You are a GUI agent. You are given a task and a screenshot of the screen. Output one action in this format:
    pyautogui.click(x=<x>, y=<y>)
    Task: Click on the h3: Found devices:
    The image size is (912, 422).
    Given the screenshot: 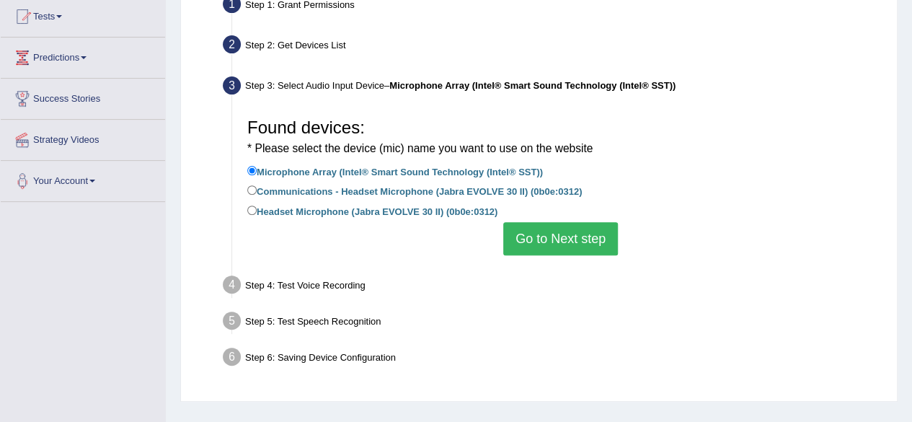 What is the action you would take?
    pyautogui.click(x=560, y=137)
    